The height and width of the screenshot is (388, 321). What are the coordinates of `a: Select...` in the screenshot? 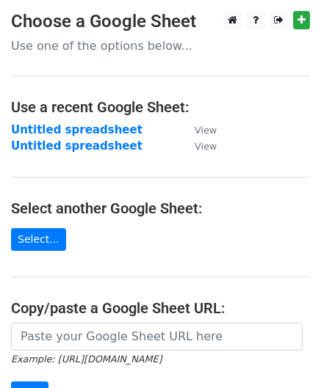 It's located at (38, 239).